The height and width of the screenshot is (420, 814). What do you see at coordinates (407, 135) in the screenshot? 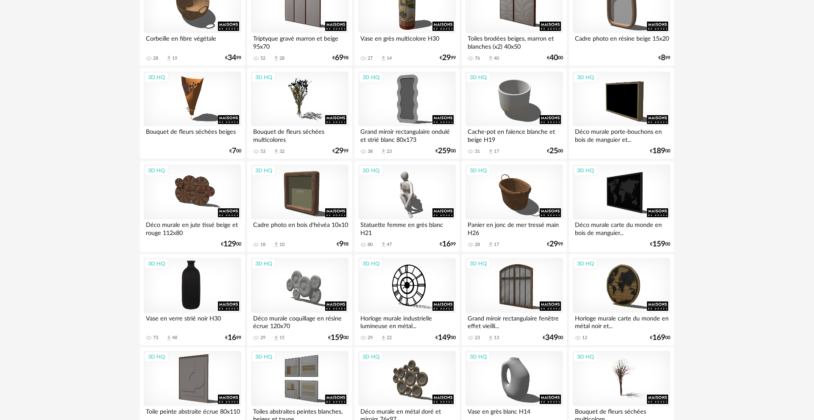
I see `div: Grand miroir rectangulaire ondulé et strié blanc 80x173` at bounding box center [407, 135].